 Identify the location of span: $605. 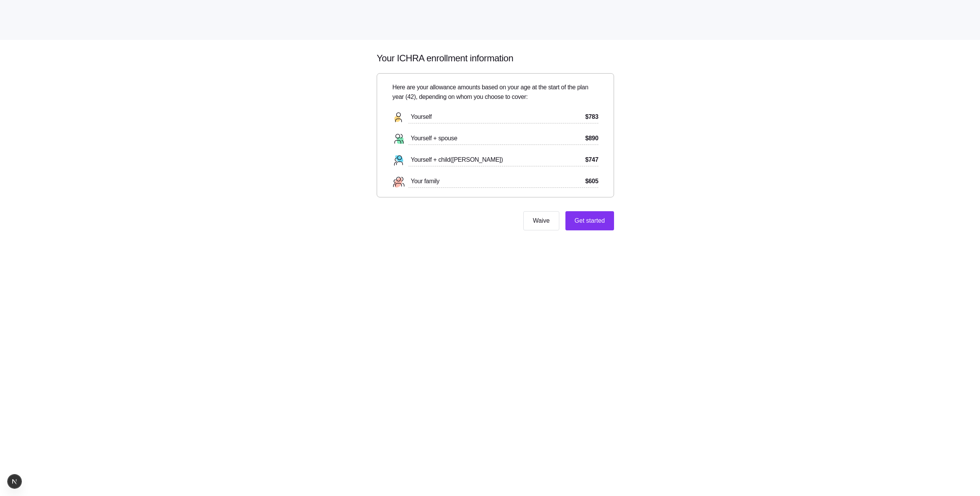
(591, 181).